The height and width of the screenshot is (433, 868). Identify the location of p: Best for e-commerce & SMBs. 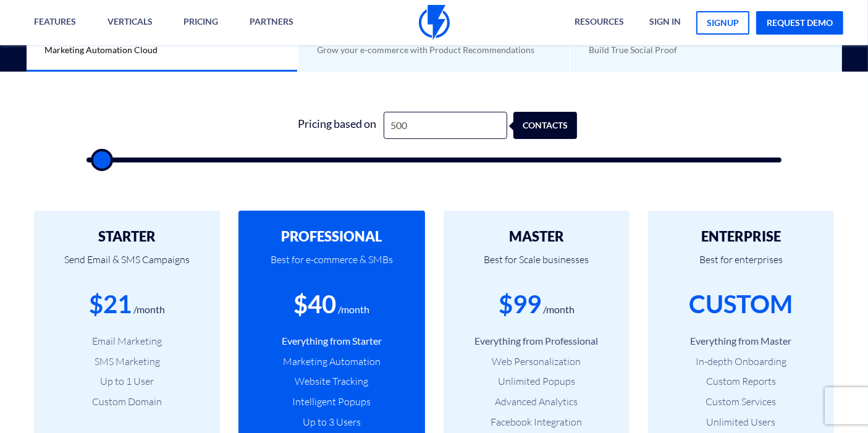
(331, 265).